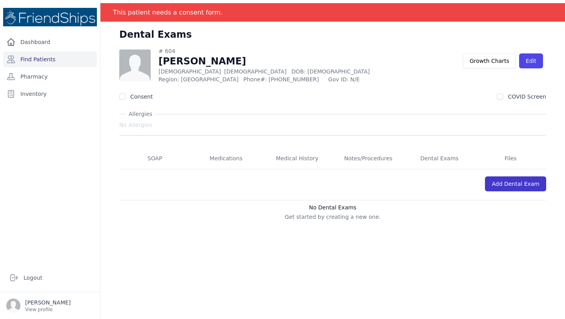 The height and width of the screenshot is (319, 565). Describe the element at coordinates (50, 278) in the screenshot. I see `a: Logout` at that location.